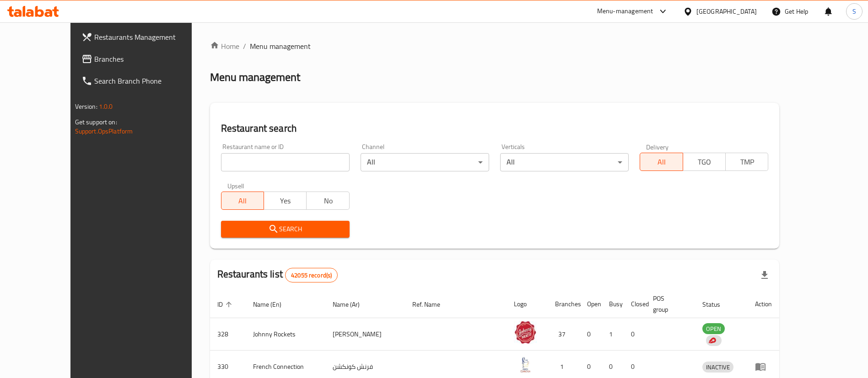 This screenshot has height=378, width=868. Describe the element at coordinates (105, 107) in the screenshot. I see `span: 1.0.0` at that location.